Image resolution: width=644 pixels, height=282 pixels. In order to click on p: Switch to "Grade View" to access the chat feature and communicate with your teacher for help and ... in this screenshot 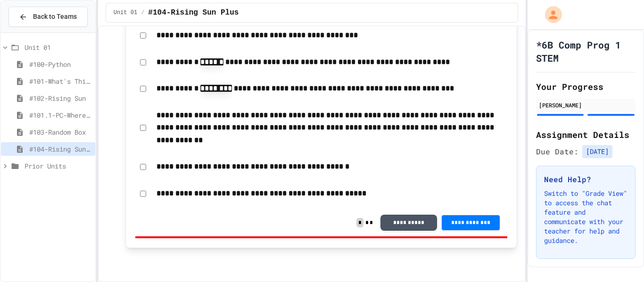, I will do `click(585, 217)`.